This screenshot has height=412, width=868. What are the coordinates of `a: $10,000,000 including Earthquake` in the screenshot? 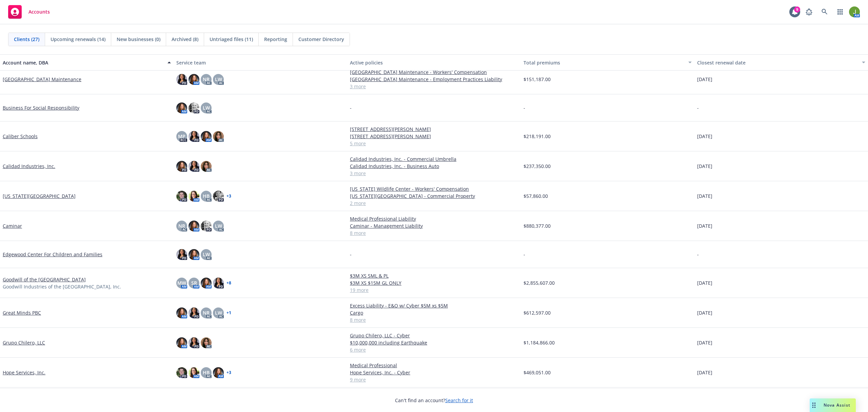 It's located at (434, 342).